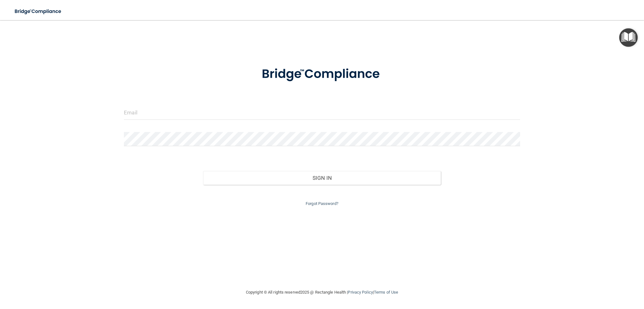  What do you see at coordinates (322, 203) in the screenshot?
I see `a: Forgot Password?` at bounding box center [322, 203].